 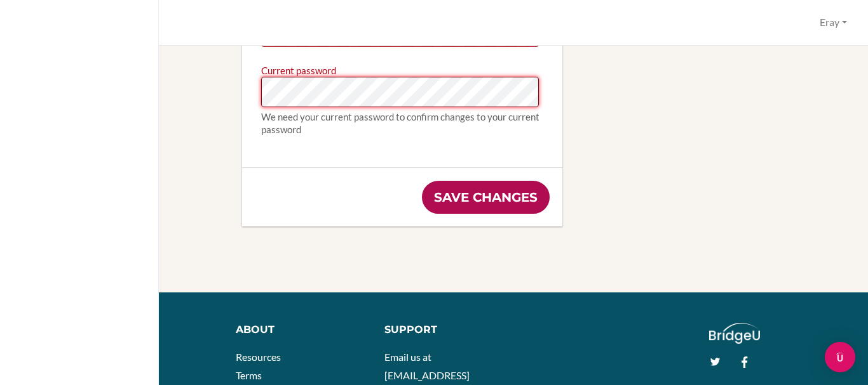 I want to click on a: Terms, so click(x=249, y=375).